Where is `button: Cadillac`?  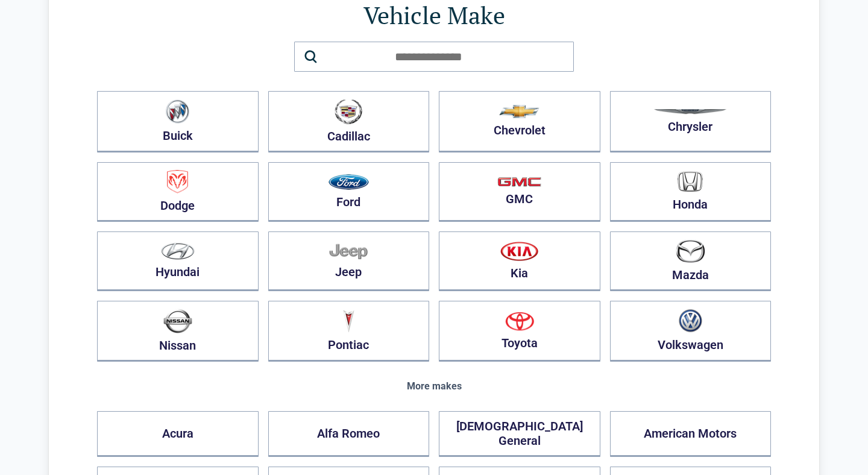
button: Cadillac is located at coordinates (349, 121).